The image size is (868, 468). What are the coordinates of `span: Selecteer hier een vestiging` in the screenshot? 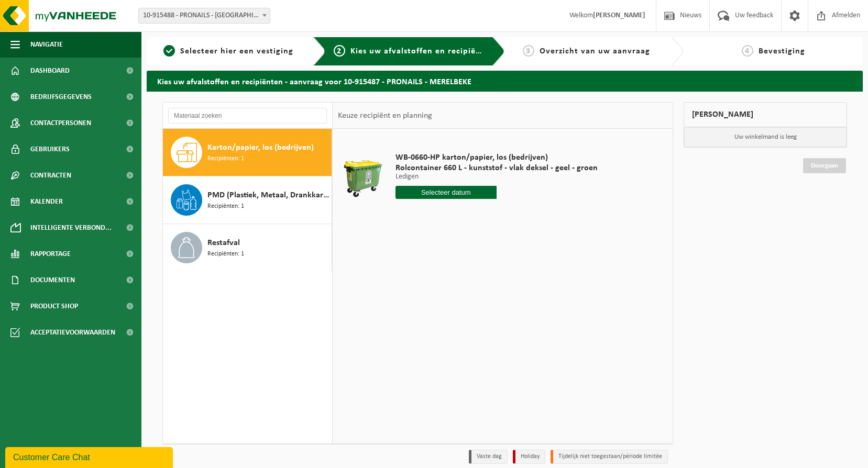 It's located at (236, 51).